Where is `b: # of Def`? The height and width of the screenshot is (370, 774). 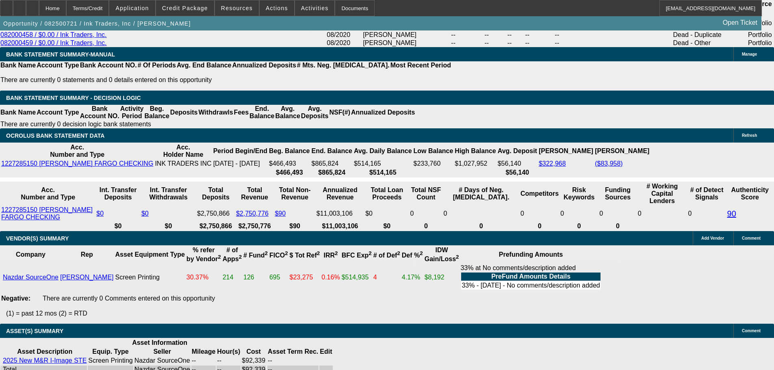
b: # of Def is located at coordinates (387, 255).